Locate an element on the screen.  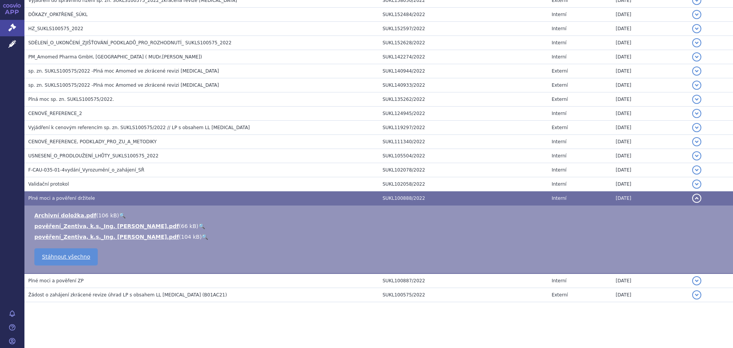
td: SUKL152597/2022 is located at coordinates (463, 29).